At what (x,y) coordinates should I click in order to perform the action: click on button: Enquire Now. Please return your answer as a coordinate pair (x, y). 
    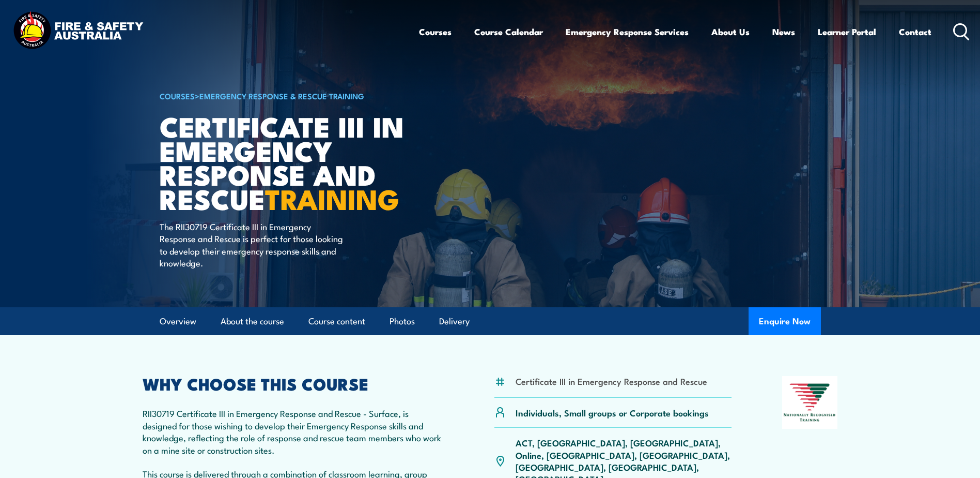
    Looking at the image, I should click on (785, 321).